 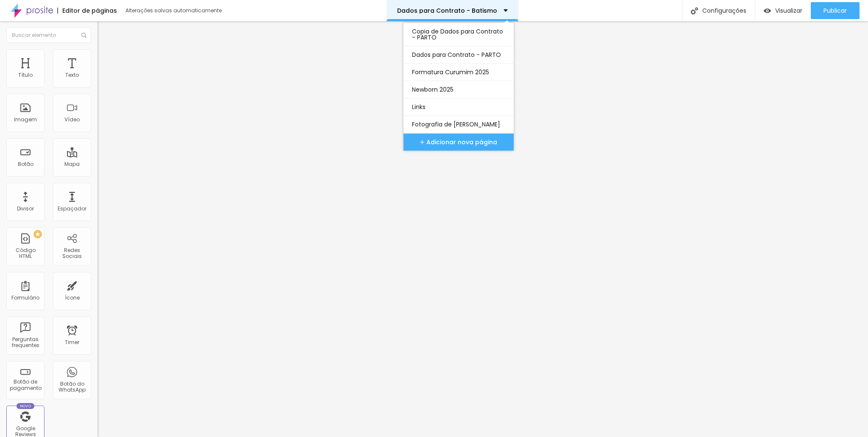 I want to click on div: Imagem, so click(x=26, y=120).